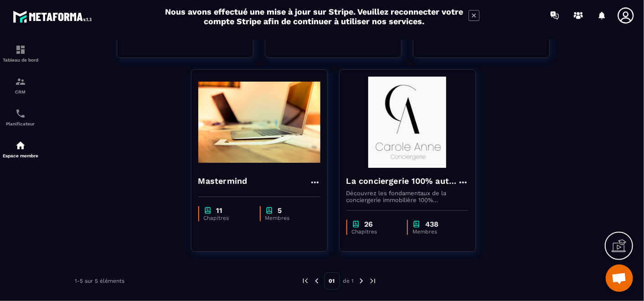 This screenshot has width=644, height=301. What do you see at coordinates (413, 166) in the screenshot?
I see `a: formation-backgroundLa conciergerie 100% automatiséeDécouvrez les fondamentaux de la conciergerie...` at bounding box center [413, 166].